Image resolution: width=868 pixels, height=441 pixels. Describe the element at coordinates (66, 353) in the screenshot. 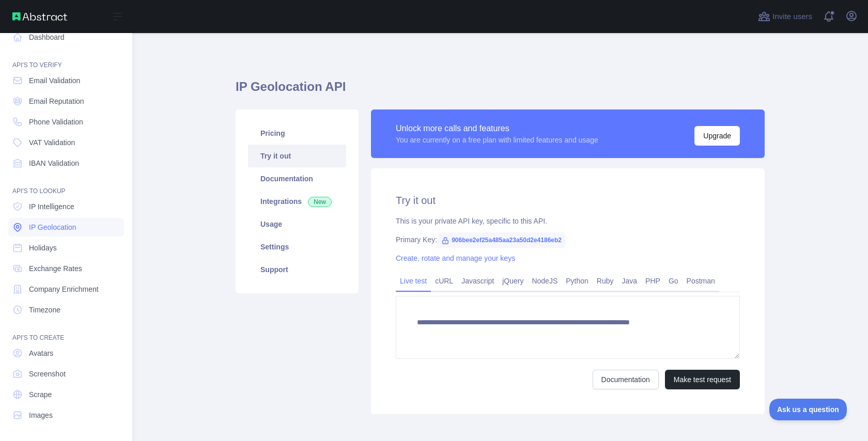

I see `a: Avatars` at that location.